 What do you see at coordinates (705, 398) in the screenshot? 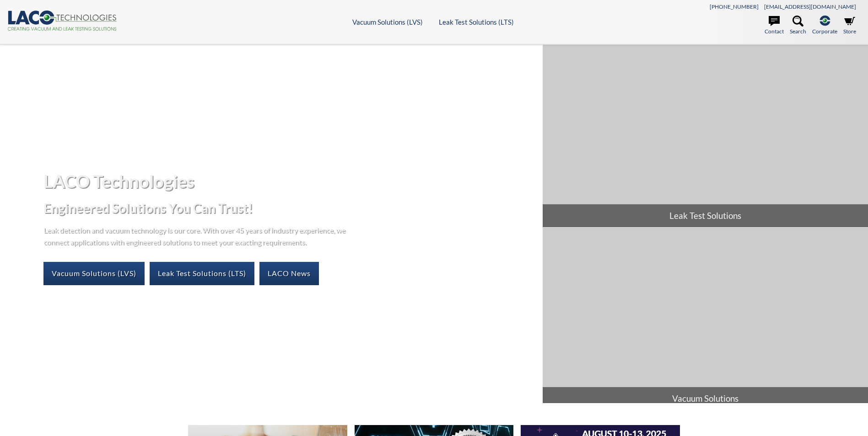
I see `span: Vacuum Solutions` at bounding box center [705, 398].